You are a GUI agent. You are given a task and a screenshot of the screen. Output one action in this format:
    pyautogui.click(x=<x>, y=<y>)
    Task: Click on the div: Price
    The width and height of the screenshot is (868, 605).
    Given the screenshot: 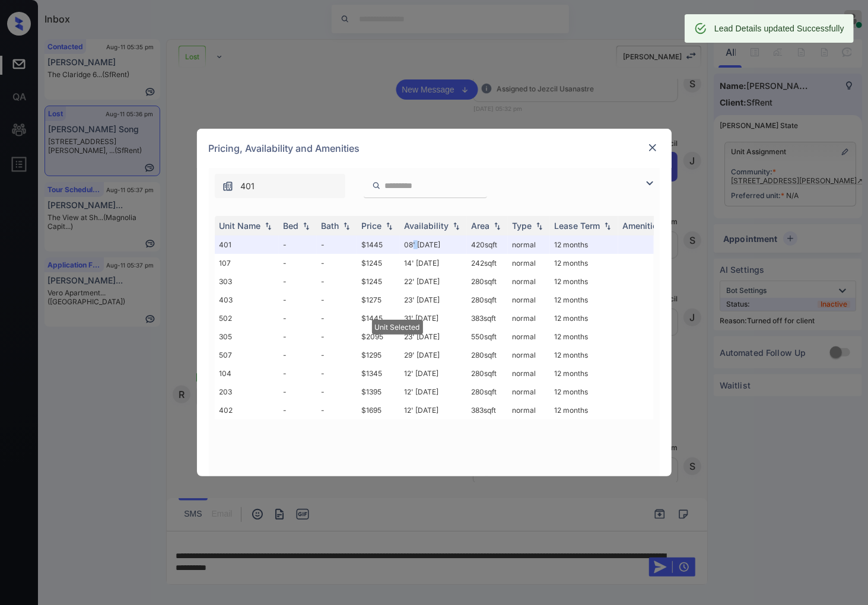 What is the action you would take?
    pyautogui.click(x=372, y=225)
    